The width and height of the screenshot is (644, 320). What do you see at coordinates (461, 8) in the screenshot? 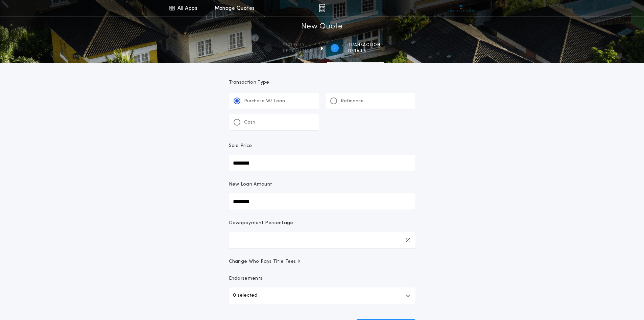
I see `img: vs-icon` at bounding box center [461, 8].